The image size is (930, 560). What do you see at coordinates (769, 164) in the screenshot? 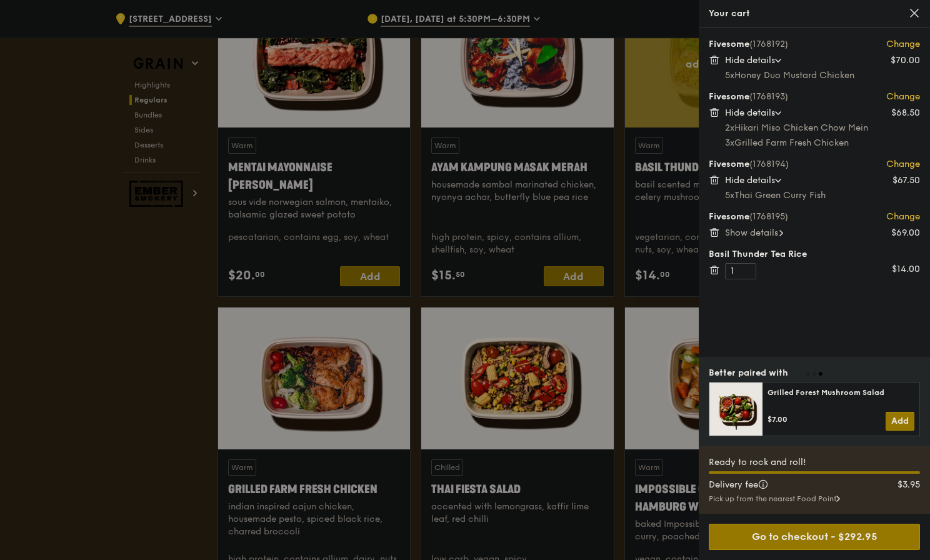
I see `span: (1768194)` at bounding box center [769, 164].